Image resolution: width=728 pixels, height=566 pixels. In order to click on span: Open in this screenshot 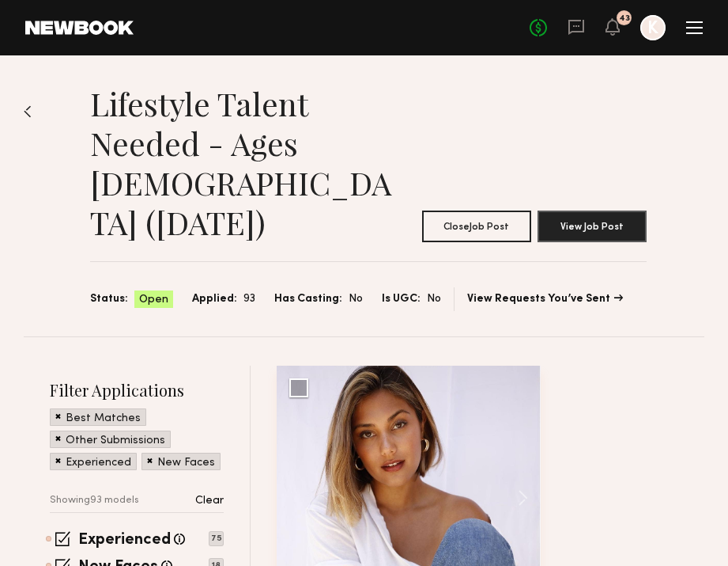, I will do `click(153, 300)`.